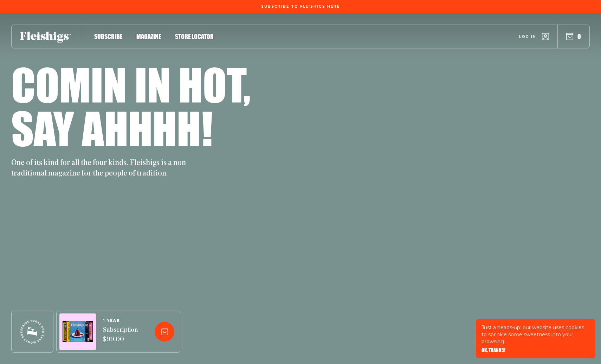 This screenshot has height=364, width=601. I want to click on span: Subscribe To Fleishigs Here, so click(300, 7).